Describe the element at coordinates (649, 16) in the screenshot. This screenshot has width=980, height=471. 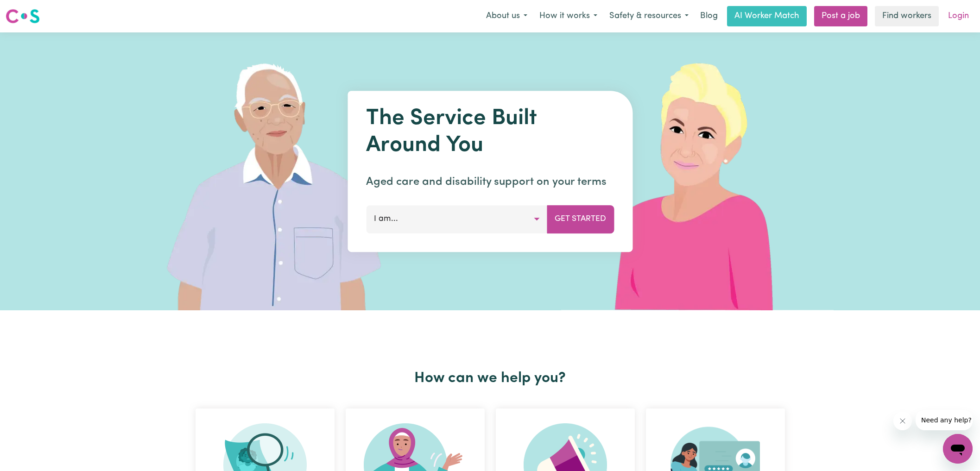
I see `button: Safety & resources` at that location.